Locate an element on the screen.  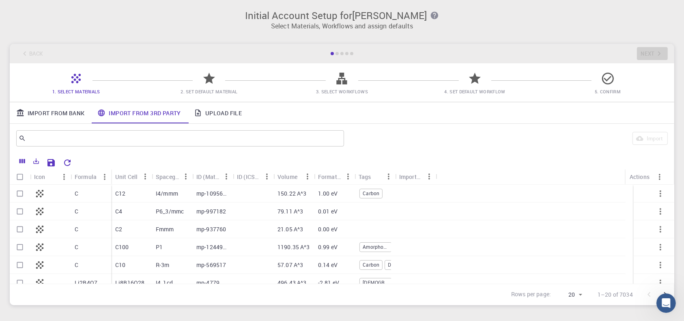
span: 5. Confirm is located at coordinates (608, 91).